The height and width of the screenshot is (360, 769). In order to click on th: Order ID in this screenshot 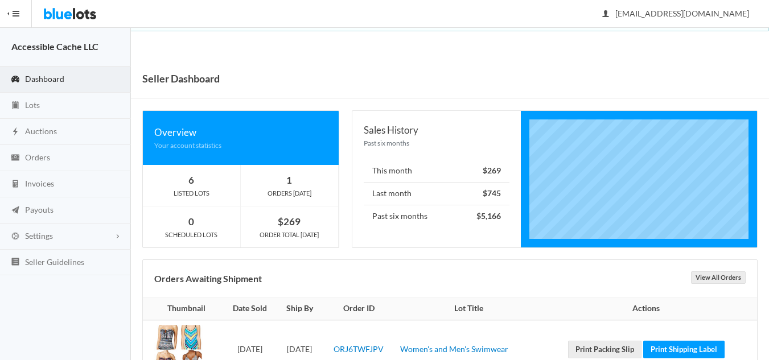, I will do `click(359, 309)`.